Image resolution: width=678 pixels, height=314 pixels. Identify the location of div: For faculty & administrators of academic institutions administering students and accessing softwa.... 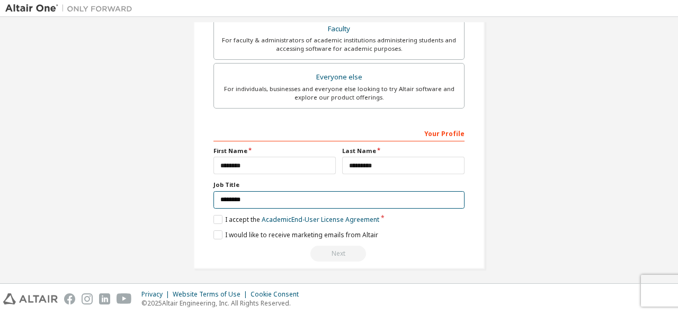
(339, 44).